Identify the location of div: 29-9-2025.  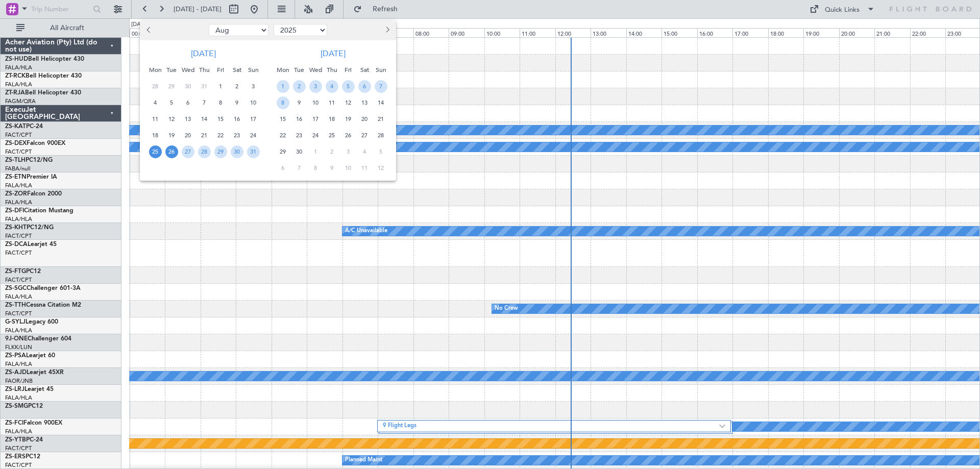
(283, 151).